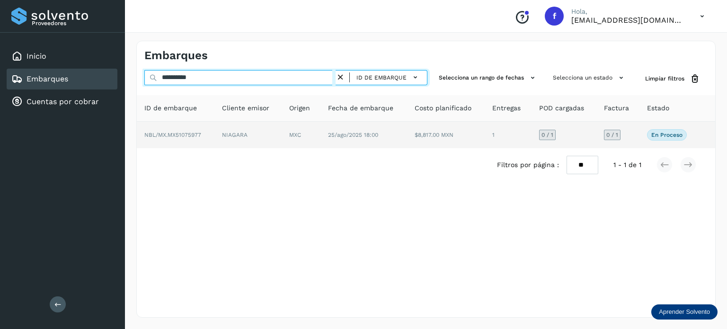  What do you see at coordinates (528, 165) in the screenshot?
I see `span: Filtros por página :` at bounding box center [528, 165].